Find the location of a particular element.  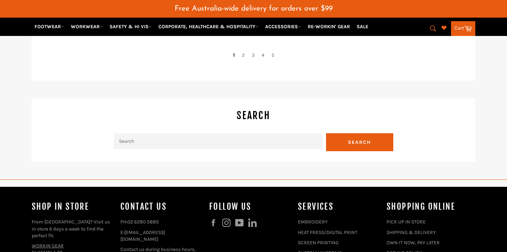

span: WORKIN GEAR is located at coordinates (48, 245).